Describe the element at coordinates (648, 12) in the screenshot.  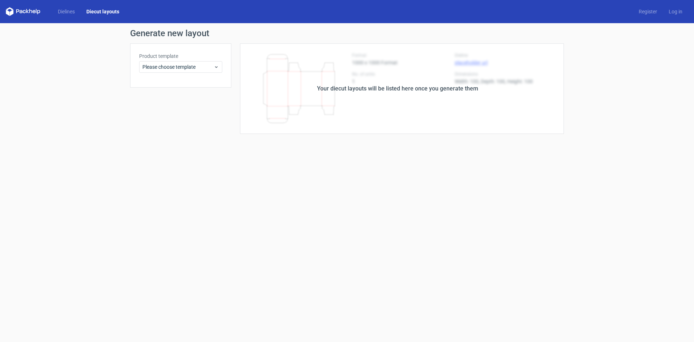
I see `a: Register` at that location.